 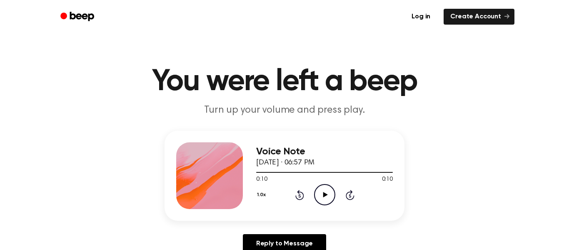 I want to click on h3: Voice Note, so click(x=324, y=151).